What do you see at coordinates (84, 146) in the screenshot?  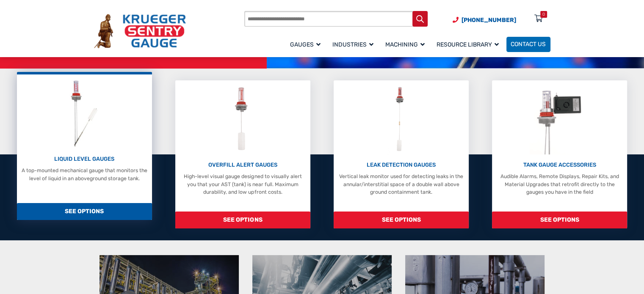 I see `a: Liquid Level Gauges LIQUID LEVEL GAUGES A top-mounted mechanical gauge that monitors the level of...` at bounding box center [84, 146].